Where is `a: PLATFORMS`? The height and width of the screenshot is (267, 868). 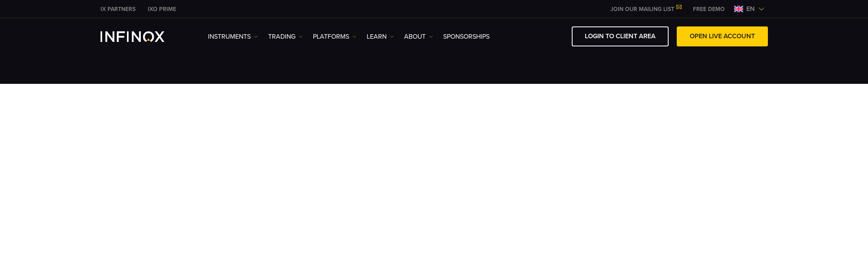 a: PLATFORMS is located at coordinates (334, 36).